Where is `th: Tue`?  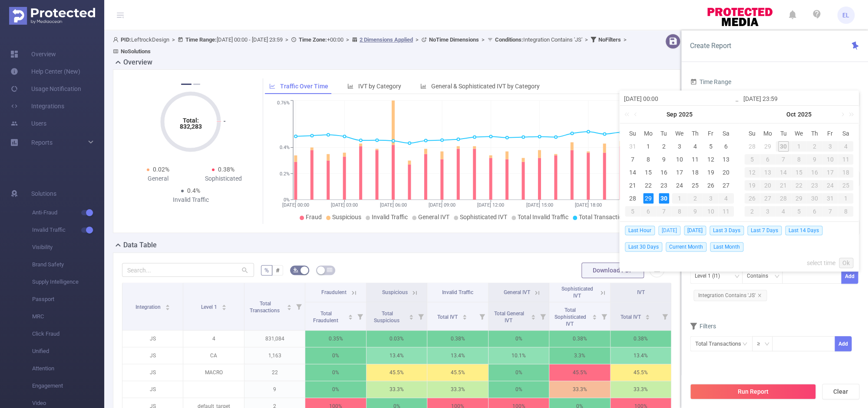
th: Tue is located at coordinates (783, 133).